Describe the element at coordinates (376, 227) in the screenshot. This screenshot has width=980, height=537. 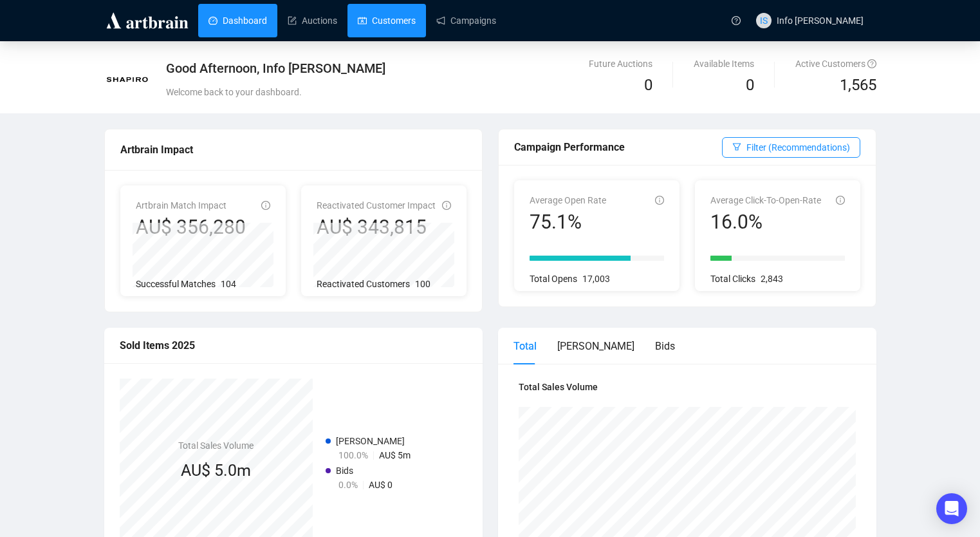
I see `div: AU$ 343,815` at that location.